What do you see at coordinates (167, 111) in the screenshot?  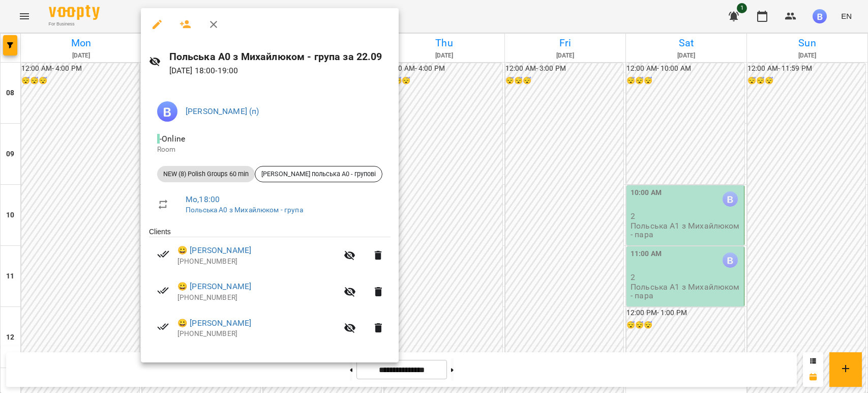 I see `img: 9c73f5ad7d785d62b5b327f8216d5fc4.jpg` at bounding box center [167, 111].